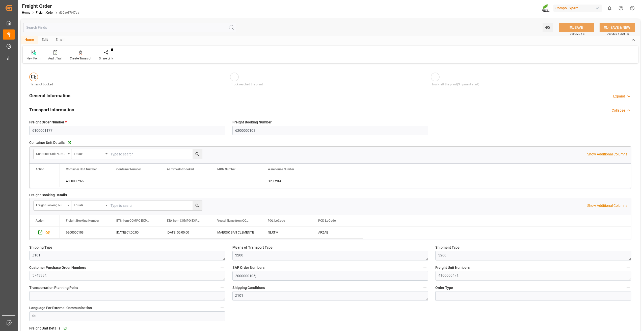  What do you see at coordinates (41, 248) in the screenshot?
I see `span: Shipping Type` at bounding box center [41, 248].